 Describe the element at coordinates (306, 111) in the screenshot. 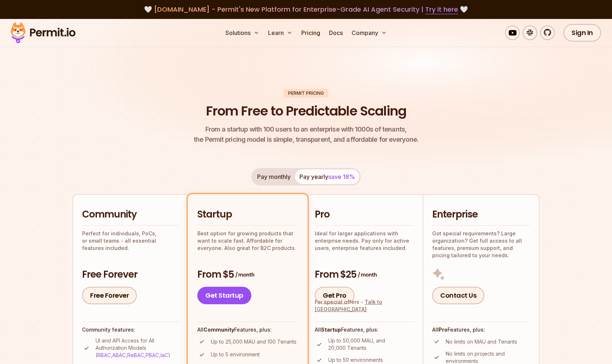

I see `h1: From Free to Predictable Scaling` at that location.